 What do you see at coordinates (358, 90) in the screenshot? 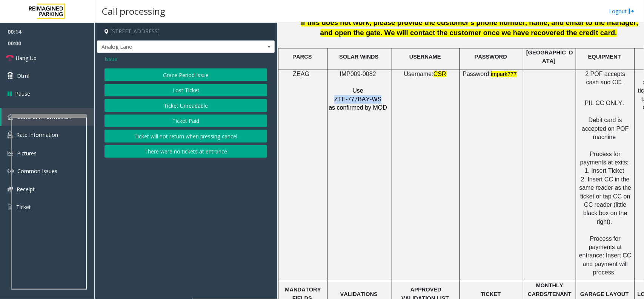
I see `span: Use` at bounding box center [358, 90].